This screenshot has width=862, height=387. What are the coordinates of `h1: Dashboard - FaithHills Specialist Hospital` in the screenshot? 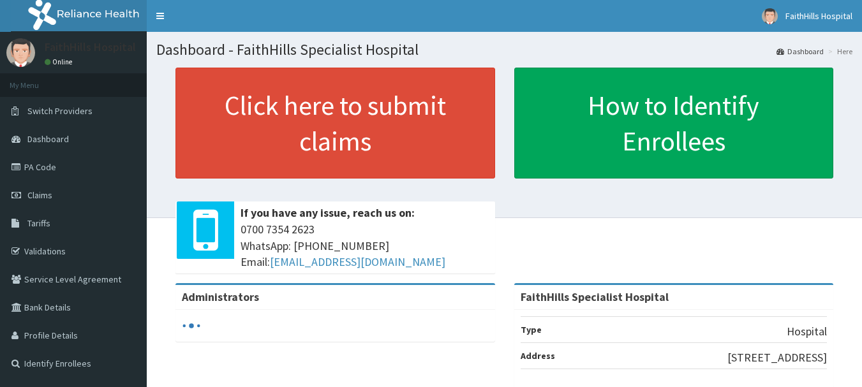 It's located at (504, 50).